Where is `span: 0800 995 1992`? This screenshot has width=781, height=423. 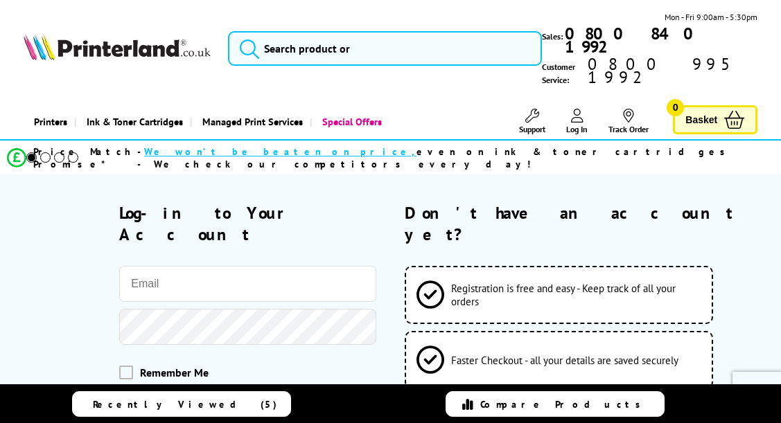 span: 0800 995 1992 is located at coordinates (671, 71).